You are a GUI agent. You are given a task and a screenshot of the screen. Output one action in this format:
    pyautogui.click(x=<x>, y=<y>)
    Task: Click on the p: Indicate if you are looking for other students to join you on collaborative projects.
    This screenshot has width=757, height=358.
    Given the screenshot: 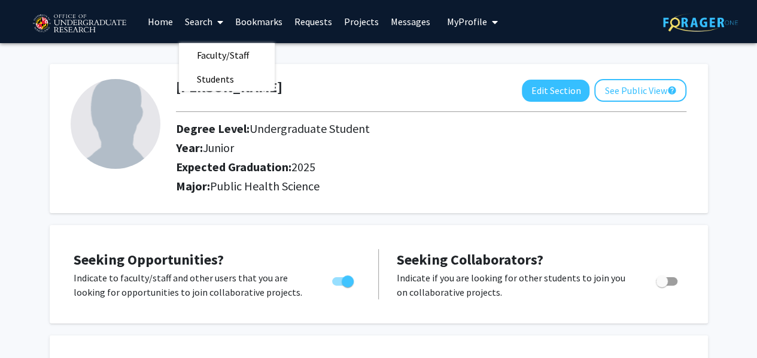 What is the action you would take?
    pyautogui.click(x=515, y=285)
    